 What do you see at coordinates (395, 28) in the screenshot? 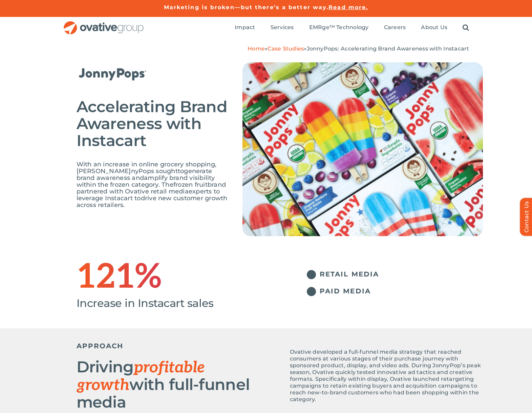
I see `a: Careers` at bounding box center [395, 28].